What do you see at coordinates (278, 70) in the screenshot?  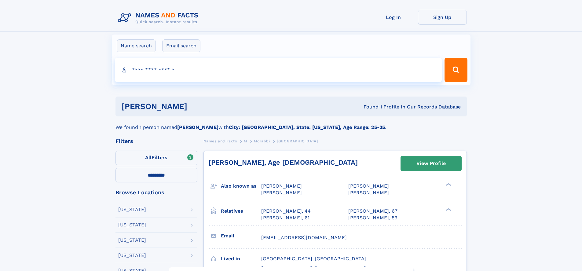 I see `input: search input` at bounding box center [278, 70].